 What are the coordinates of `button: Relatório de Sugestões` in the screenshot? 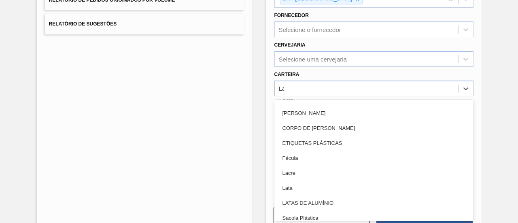 It's located at (144, 24).